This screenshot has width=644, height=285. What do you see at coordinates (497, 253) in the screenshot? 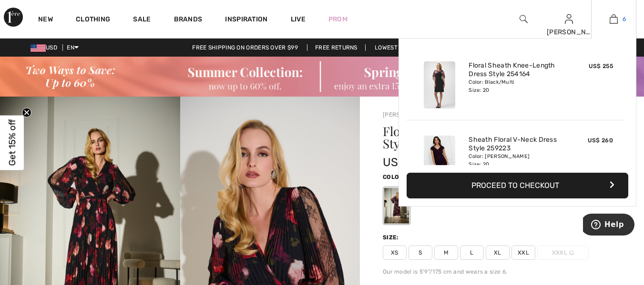
I see `span: XL` at bounding box center [497, 253].